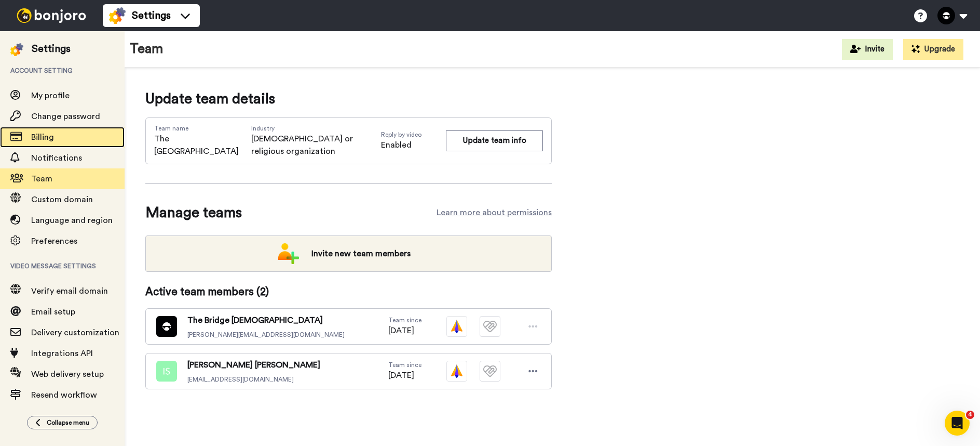  What do you see at coordinates (75, 332) in the screenshot?
I see `span: Delivery customization` at bounding box center [75, 332].